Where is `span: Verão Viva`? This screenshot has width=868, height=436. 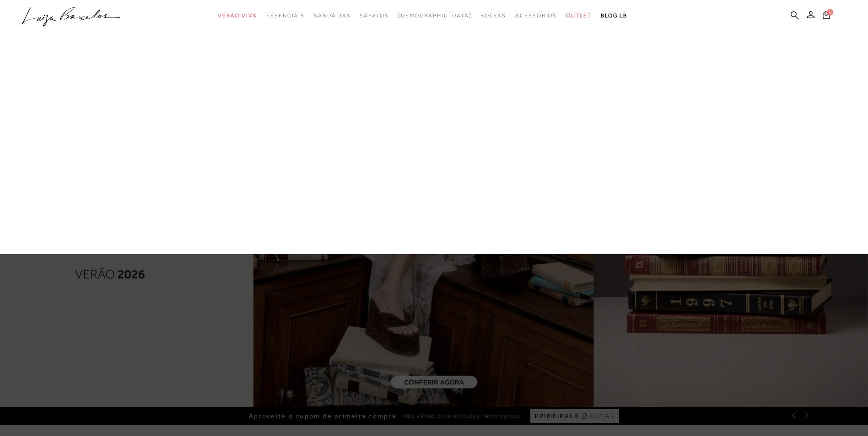 span: Verão Viva is located at coordinates (238, 15).